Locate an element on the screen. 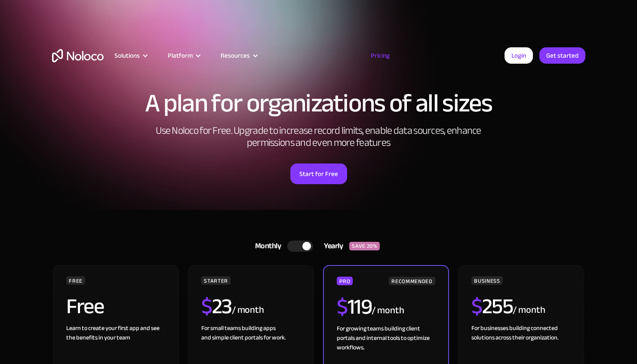 The image size is (637, 364). div: SAVE 20% is located at coordinates (364, 246).